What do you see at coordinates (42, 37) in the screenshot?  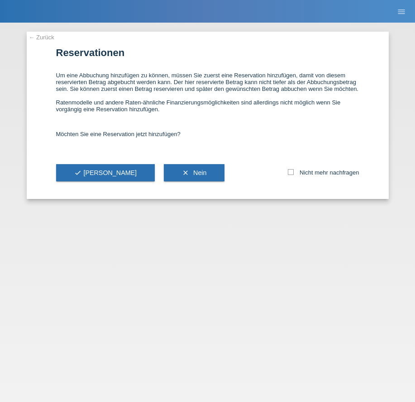 I see `a: ← Zurück` at bounding box center [42, 37].